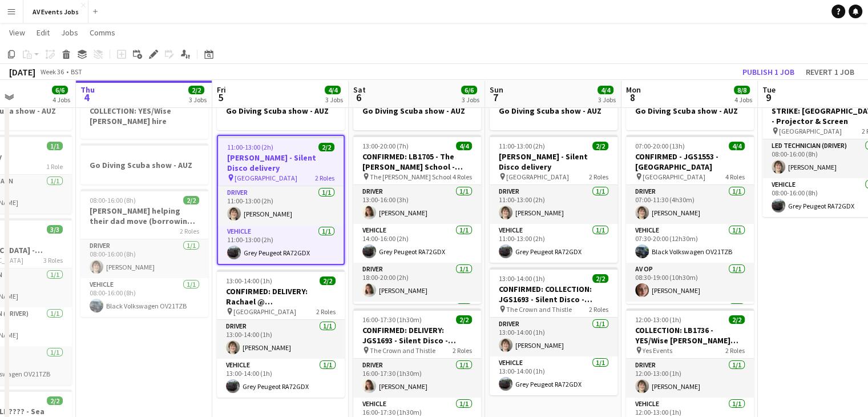  What do you see at coordinates (358, 97) in the screenshot?
I see `span: 6` at bounding box center [358, 97].